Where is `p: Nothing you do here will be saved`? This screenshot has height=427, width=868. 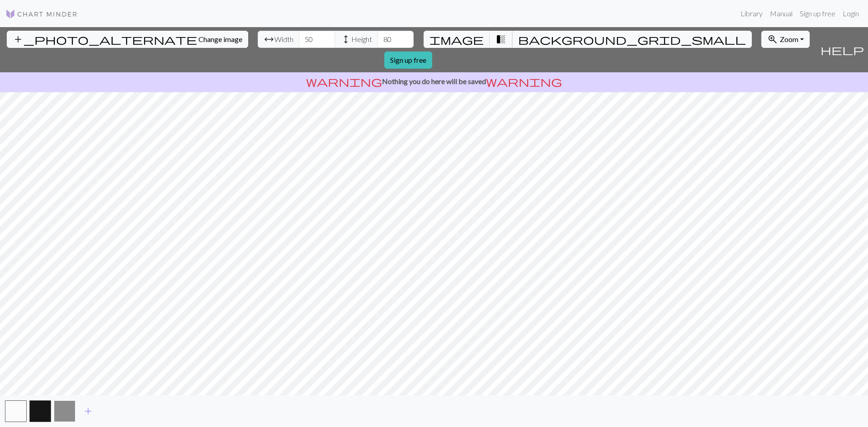 p: Nothing you do here will be saved is located at coordinates (434, 81).